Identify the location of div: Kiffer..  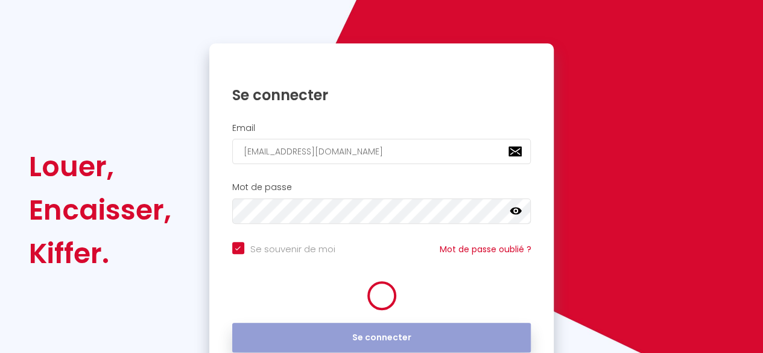
(100, 253).